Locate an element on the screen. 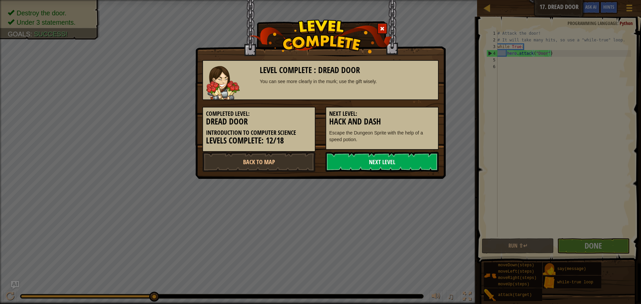  h5: Next Level: is located at coordinates (382, 114).